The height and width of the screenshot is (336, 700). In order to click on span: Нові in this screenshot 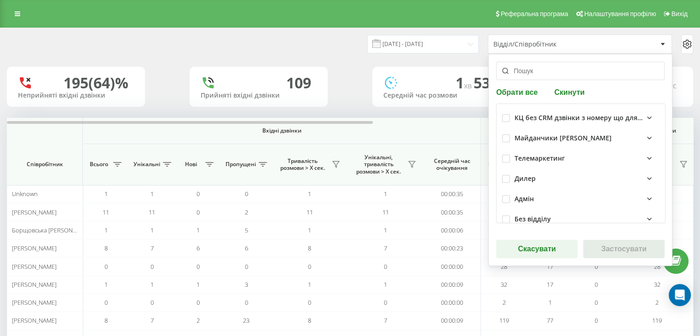, I will do `click(191, 164)`.